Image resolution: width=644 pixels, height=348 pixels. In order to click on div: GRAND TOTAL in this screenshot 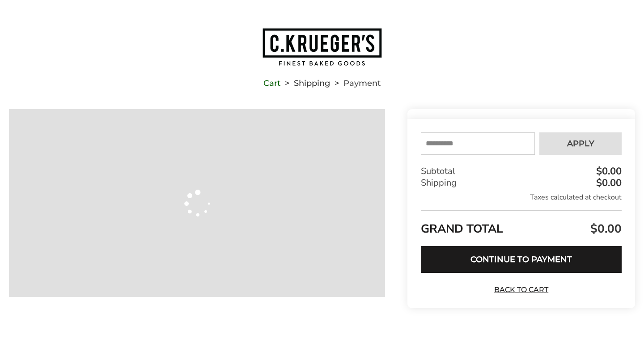, I will do `click(521, 225)`.